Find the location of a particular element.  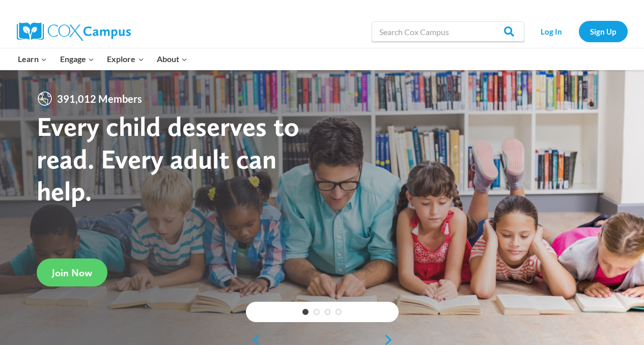

span: Explore is located at coordinates (125, 59).